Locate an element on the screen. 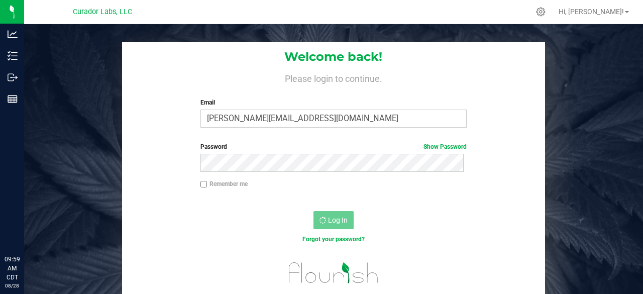 The width and height of the screenshot is (643, 294). button: Log In is located at coordinates (334, 220).